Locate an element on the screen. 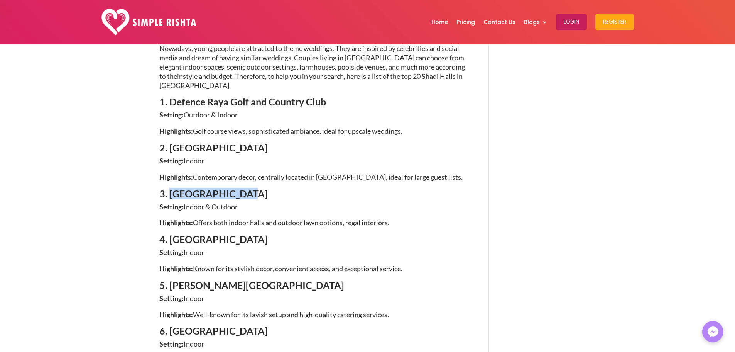 This screenshot has height=352, width=735. span: Nowadays, young people are attracted to theme weddings. They are inspired by celebrities and soci... is located at coordinates (312, 66).